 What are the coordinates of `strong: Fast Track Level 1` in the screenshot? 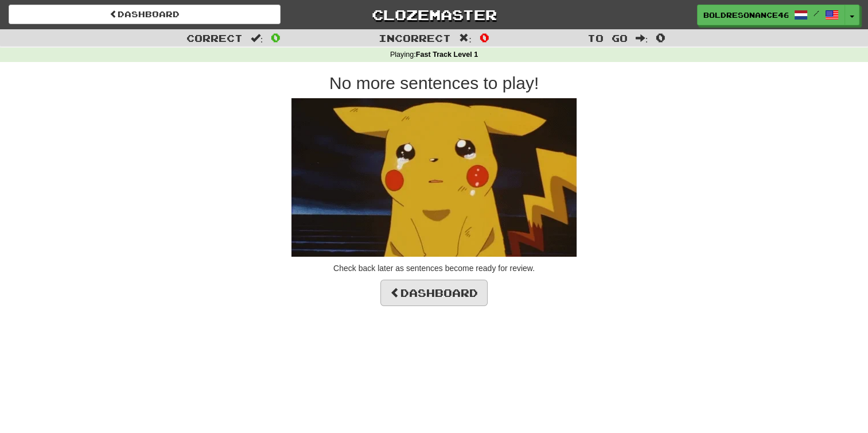 It's located at (447, 55).